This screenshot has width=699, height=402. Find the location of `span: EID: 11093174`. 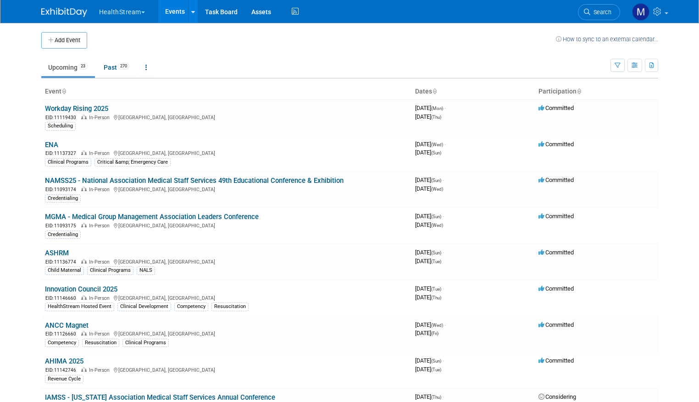

span: EID: 11093174 is located at coordinates (62, 189).